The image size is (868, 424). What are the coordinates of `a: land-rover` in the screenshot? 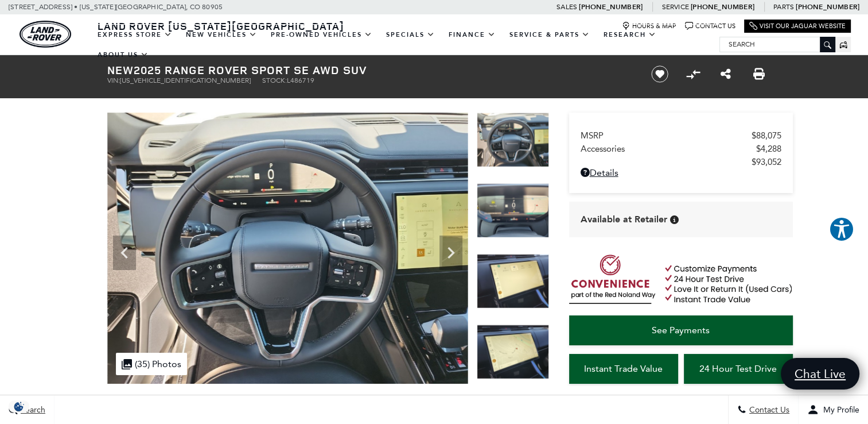 It's located at (45, 34).